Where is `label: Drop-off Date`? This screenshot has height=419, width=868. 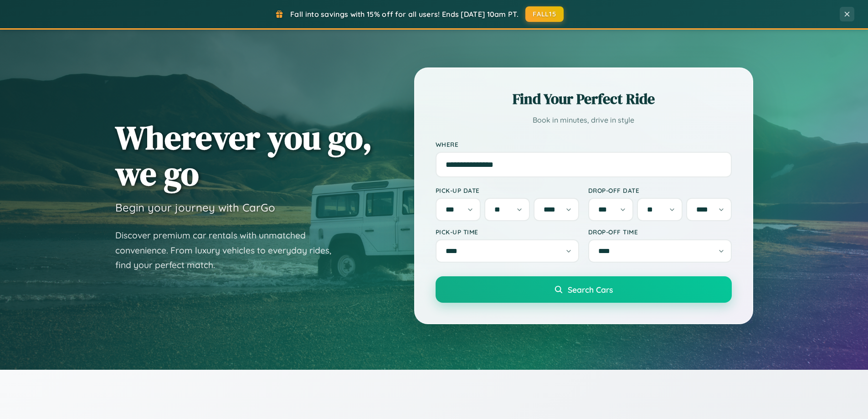
label: Drop-off Date is located at coordinates (659, 190).